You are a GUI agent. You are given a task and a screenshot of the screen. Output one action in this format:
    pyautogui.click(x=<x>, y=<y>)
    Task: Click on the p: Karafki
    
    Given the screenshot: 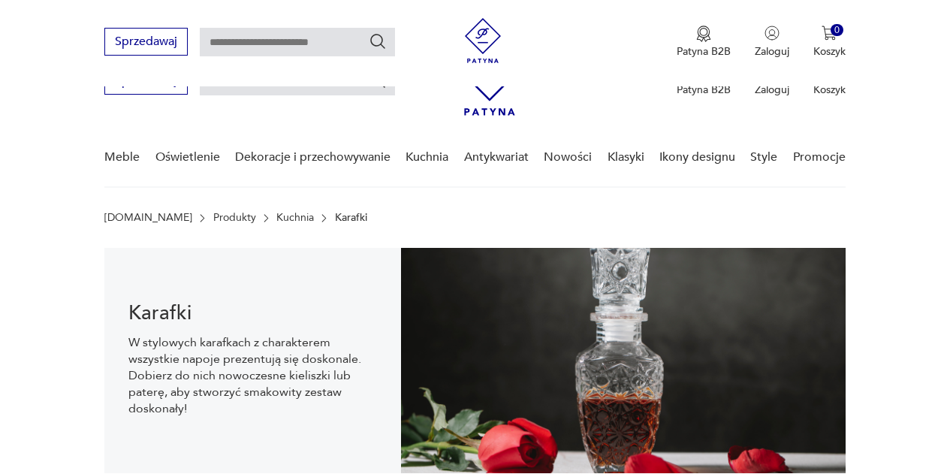 What is the action you would take?
    pyautogui.click(x=351, y=218)
    